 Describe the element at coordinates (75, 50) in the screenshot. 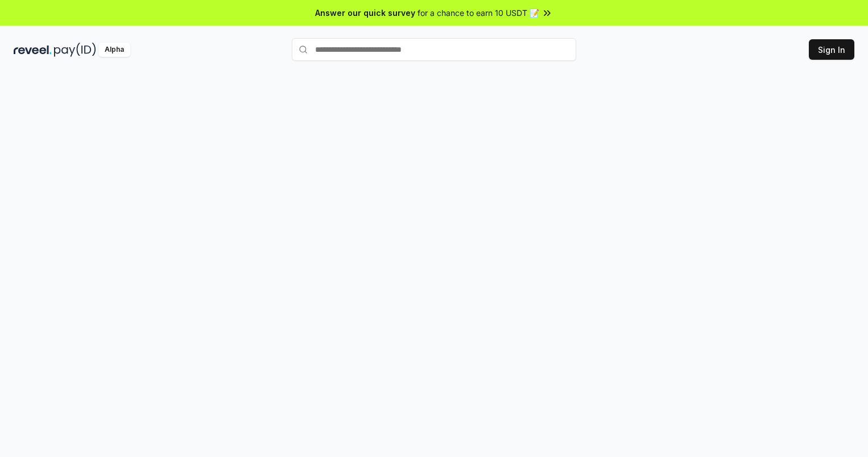

I see `img: pay_id` at that location.